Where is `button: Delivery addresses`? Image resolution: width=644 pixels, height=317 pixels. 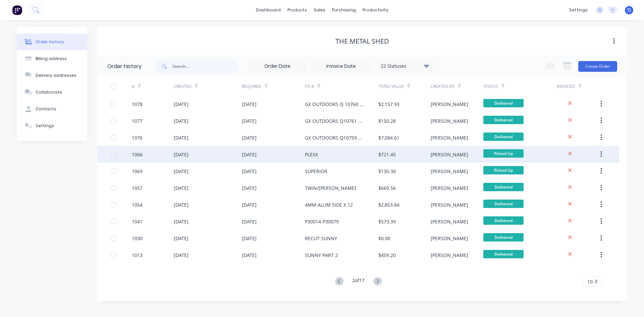 button: Delivery addresses is located at coordinates (52, 75).